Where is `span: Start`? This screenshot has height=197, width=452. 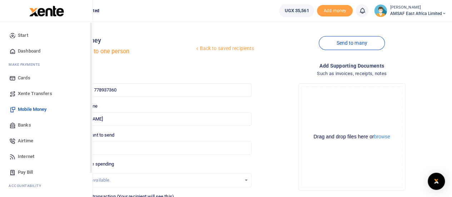
span: Start is located at coordinates (23, 35).